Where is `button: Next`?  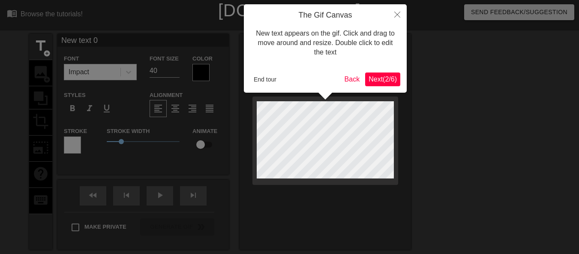 button: Next is located at coordinates (383, 79).